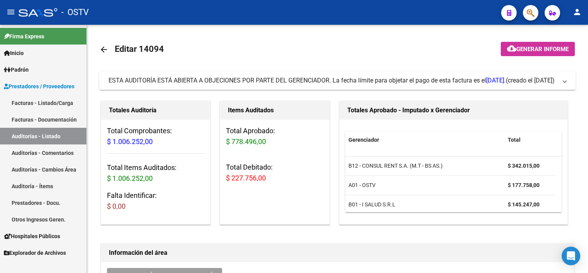 This screenshot has height=273, width=588. I want to click on span: Inicio, so click(14, 53).